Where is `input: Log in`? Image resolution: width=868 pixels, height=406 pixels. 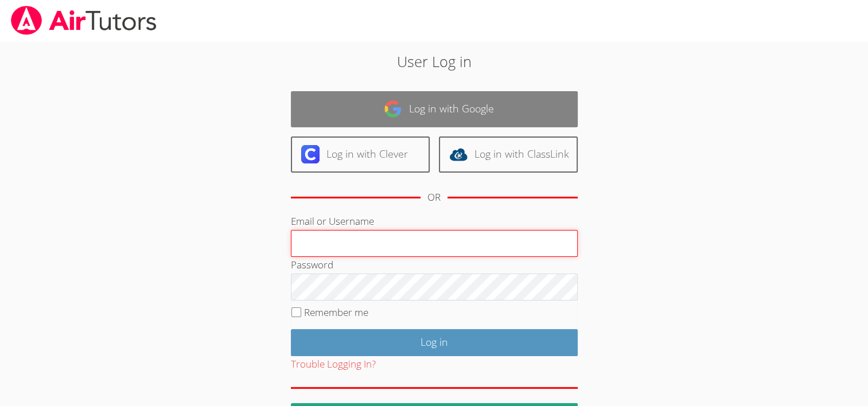 input: Log in is located at coordinates (434, 342).